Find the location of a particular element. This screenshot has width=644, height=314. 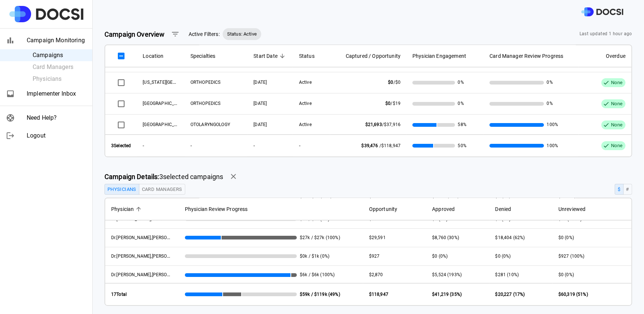

span: $2,870 is located at coordinates (376, 275).